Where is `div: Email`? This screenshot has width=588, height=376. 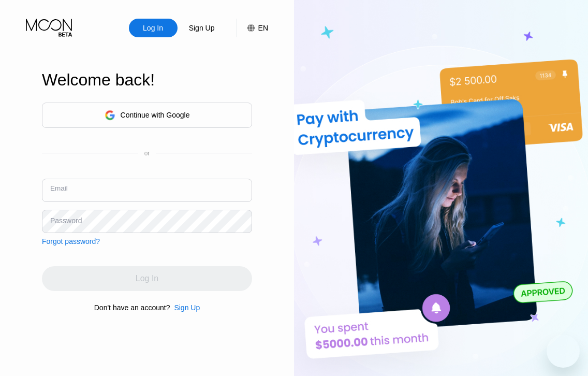
div: Email is located at coordinates (59, 188).